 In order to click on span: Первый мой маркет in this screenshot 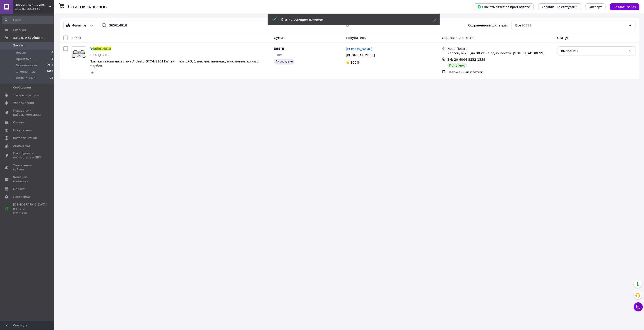, I will do `click(32, 5)`.